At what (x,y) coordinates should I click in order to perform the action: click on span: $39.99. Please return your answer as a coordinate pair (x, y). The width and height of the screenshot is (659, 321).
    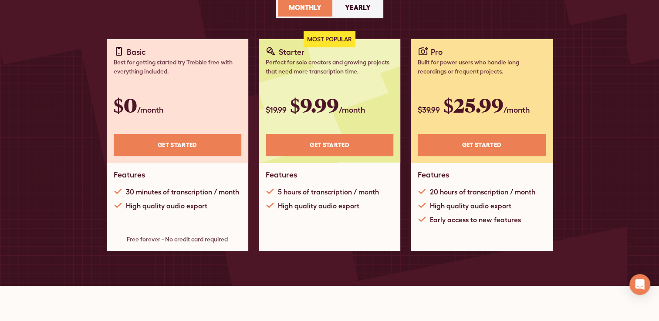
    Looking at the image, I should click on (428, 110).